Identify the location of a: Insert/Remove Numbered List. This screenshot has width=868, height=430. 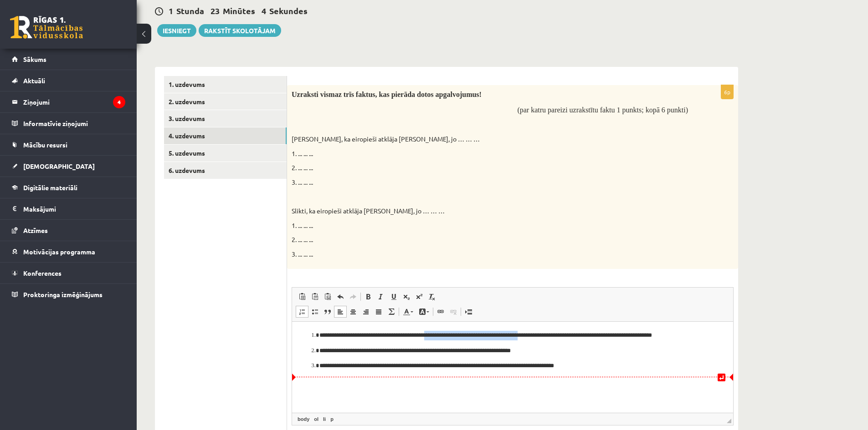
(302, 312).